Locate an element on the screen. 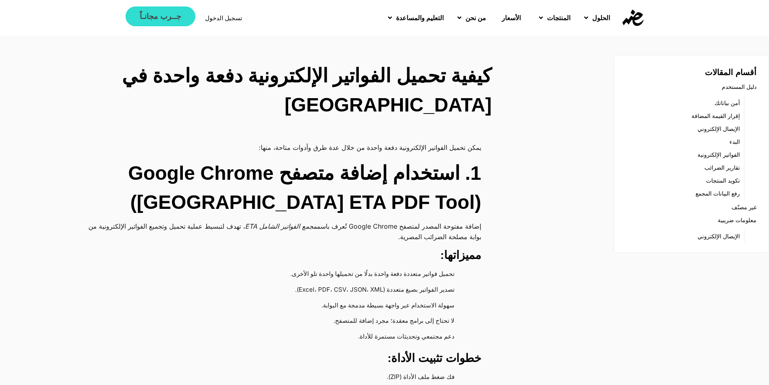  a: إقرار القيمة المضافة is located at coordinates (715, 116).